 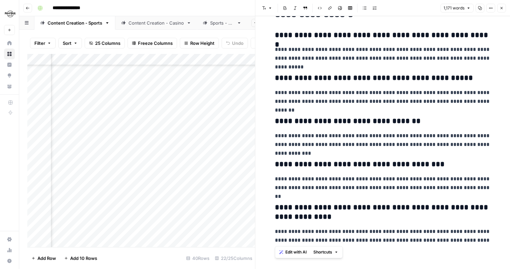 I want to click on button: Edit with AI, so click(x=293, y=252).